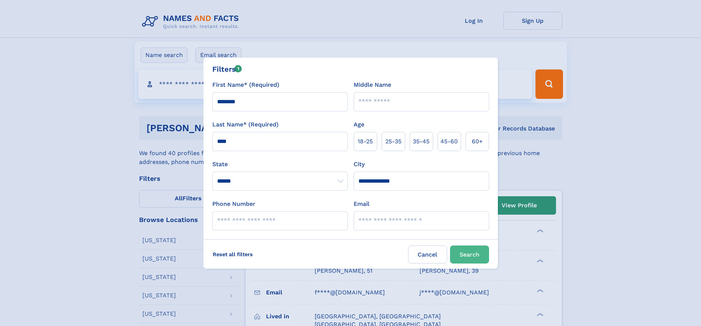 The height and width of the screenshot is (326, 701). I want to click on label: Email, so click(361, 204).